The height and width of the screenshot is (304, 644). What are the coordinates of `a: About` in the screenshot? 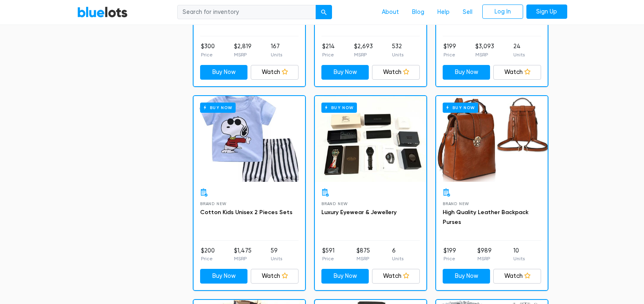 It's located at (390, 12).